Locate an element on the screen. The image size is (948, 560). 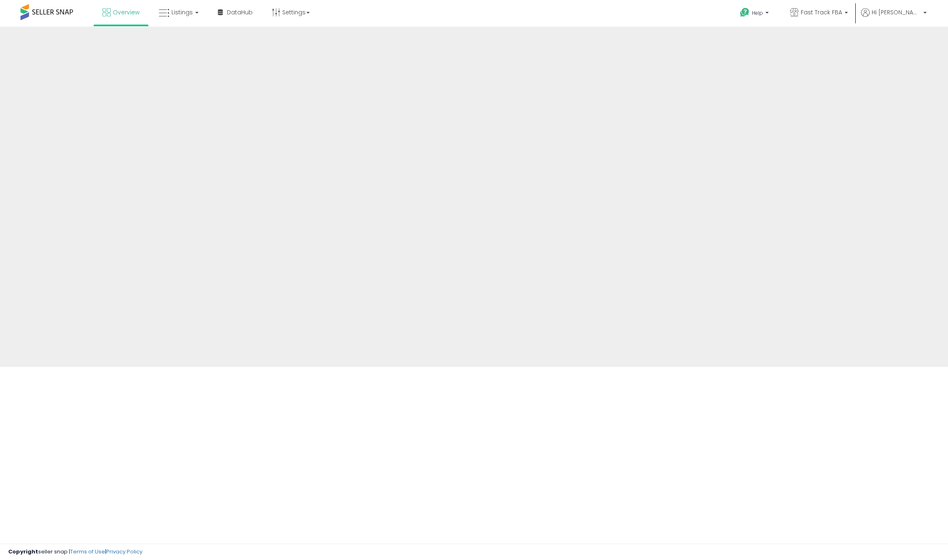
span: Listings is located at coordinates (182, 12).